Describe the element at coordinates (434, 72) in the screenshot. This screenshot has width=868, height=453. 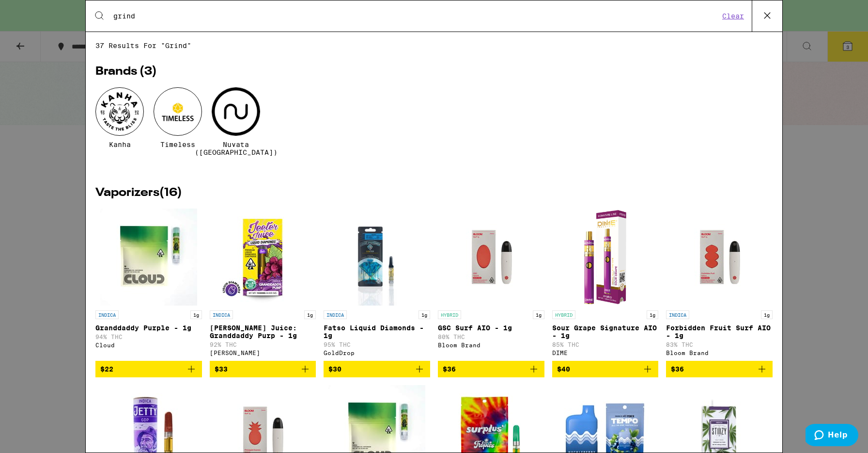
I see `h2: Brands ( 3 )` at that location.